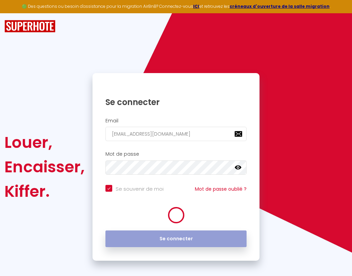  Describe the element at coordinates (176, 154) in the screenshot. I see `h2: Mot de passe` at that location.